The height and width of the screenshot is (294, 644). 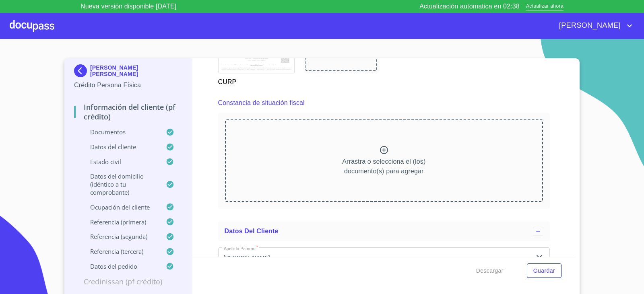 I want to click on p: Estado Civil, so click(x=120, y=162).